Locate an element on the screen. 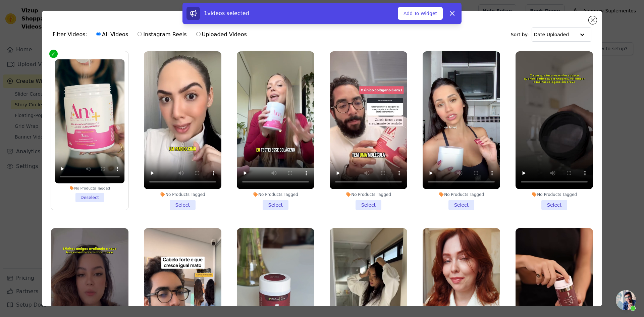 The height and width of the screenshot is (317, 644). label: Uploaded Videos is located at coordinates (221, 35).